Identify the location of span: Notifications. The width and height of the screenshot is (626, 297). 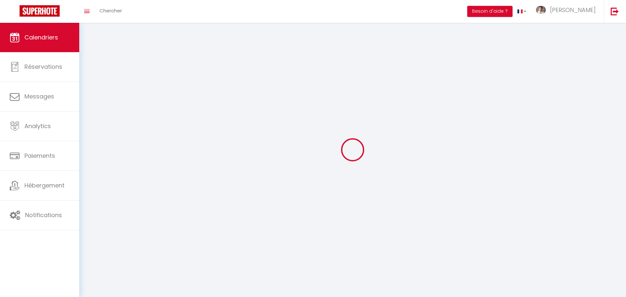
(43, 215).